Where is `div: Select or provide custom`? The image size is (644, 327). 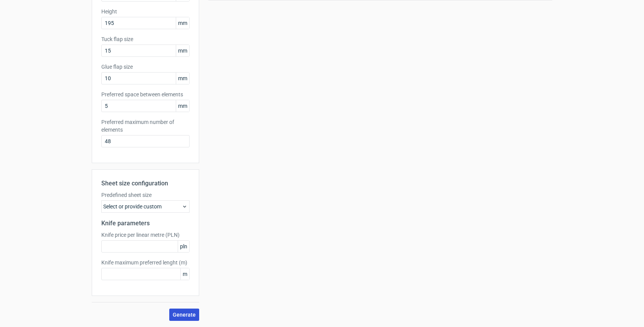
div: Select or provide custom is located at coordinates (145, 206).